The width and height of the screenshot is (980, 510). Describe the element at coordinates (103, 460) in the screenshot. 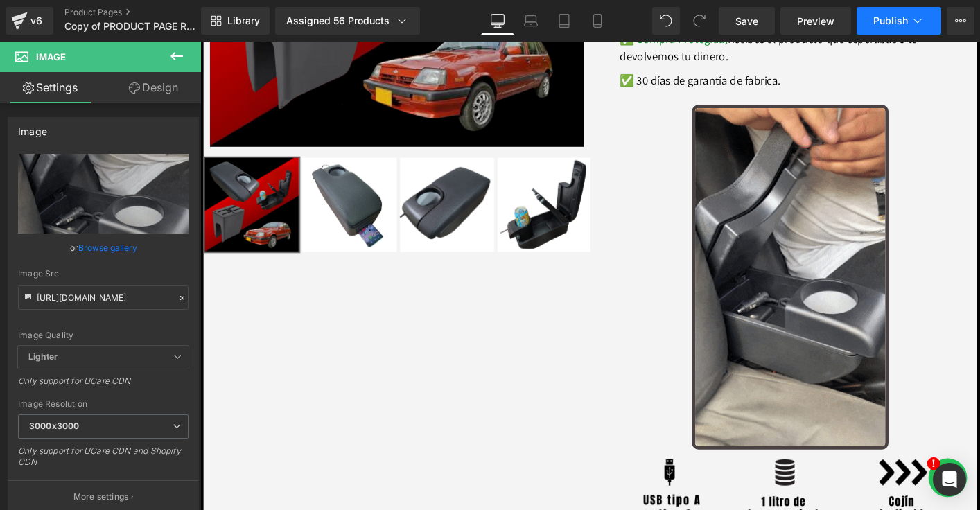

I see `div: Only support for UCare CDN and Shopify CDN` at that location.